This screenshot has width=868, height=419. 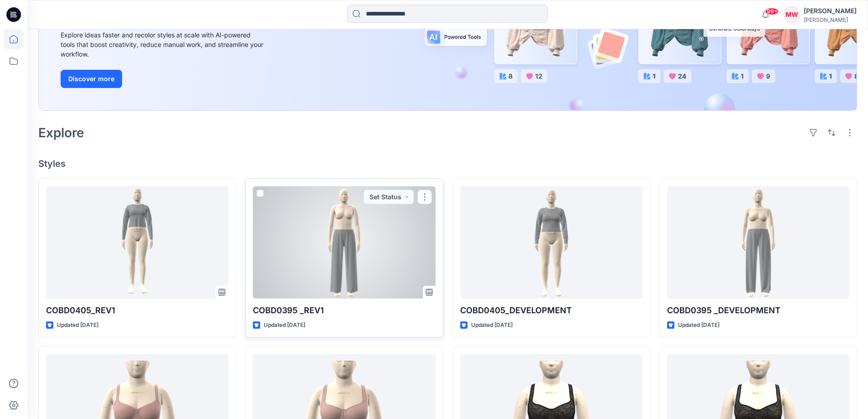 I want to click on h4: Styles, so click(x=447, y=163).